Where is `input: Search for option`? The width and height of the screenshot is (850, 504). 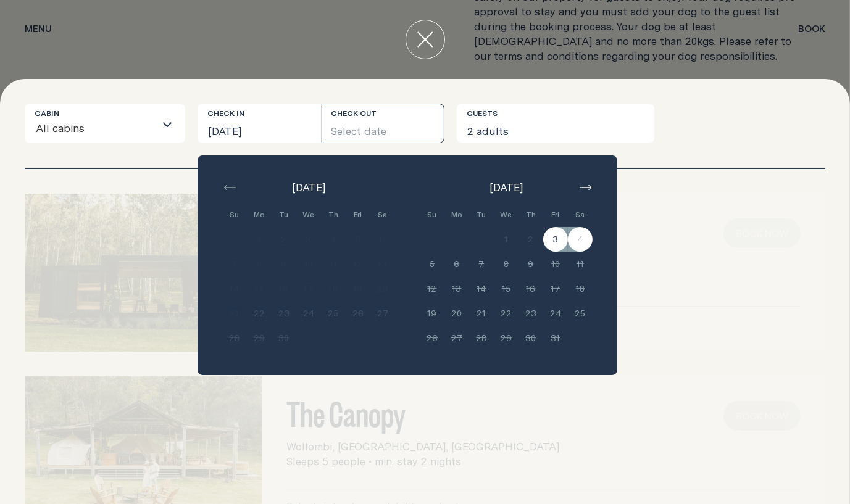 input: Search for option is located at coordinates (120, 129).